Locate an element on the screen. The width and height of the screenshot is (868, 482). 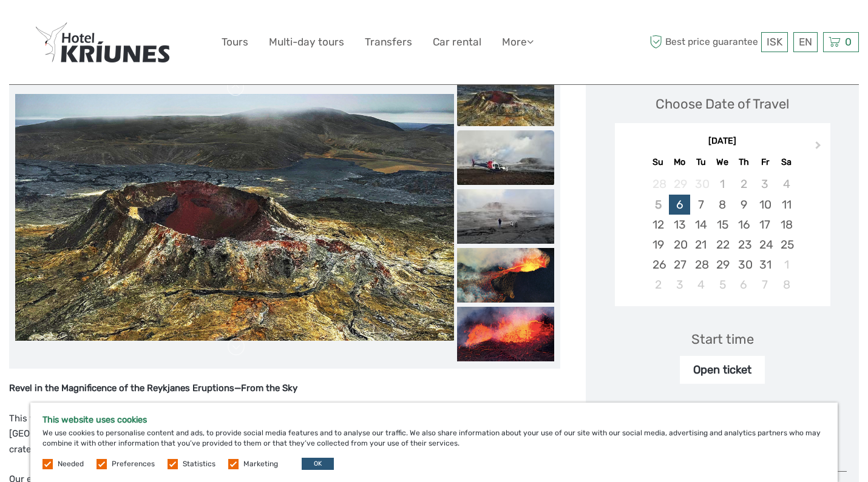
img: 410-7945424d-a010-4ae1-a993-2f39e882567d_logo_big.jpg is located at coordinates (103, 43).